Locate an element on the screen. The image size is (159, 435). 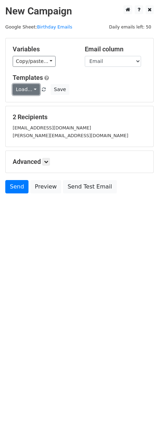
a: Templates is located at coordinates (28, 77).